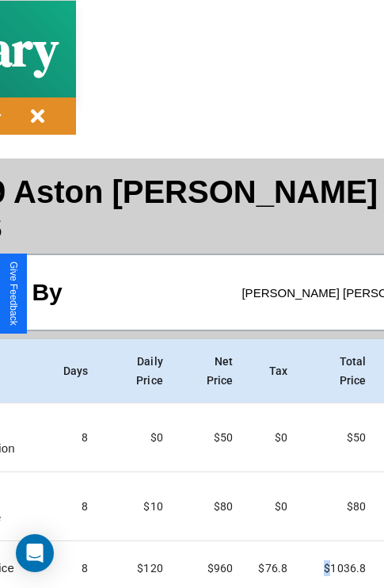 This screenshot has height=588, width=384. I want to click on div: Give Feedback, so click(14, 293).